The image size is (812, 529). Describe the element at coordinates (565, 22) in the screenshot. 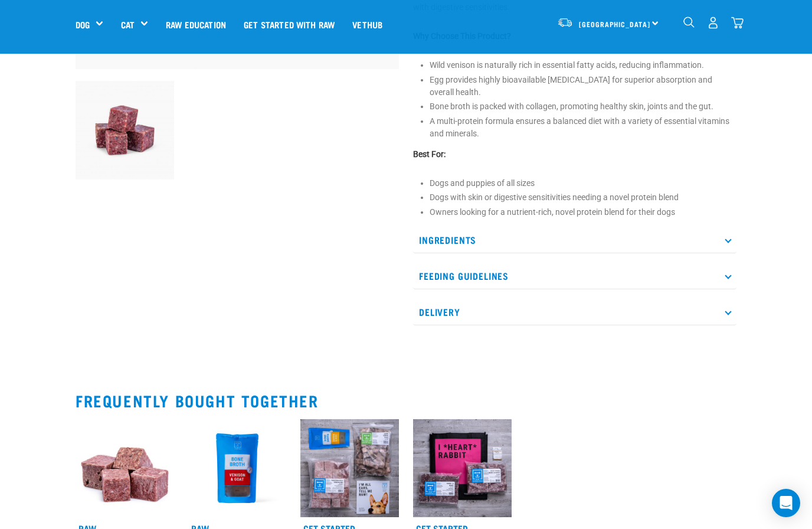

I see `img: van-moving.png` at that location.